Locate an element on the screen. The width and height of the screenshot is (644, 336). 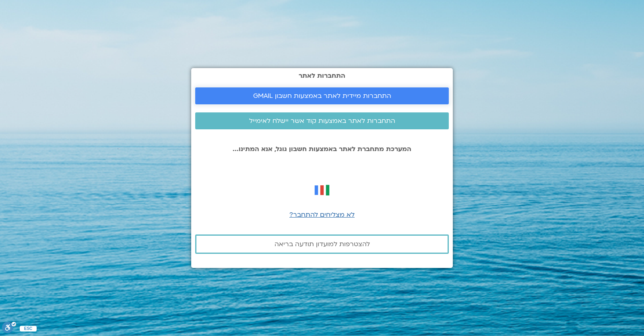
span: התחברות מיידית לאתר באמצעות חשבון GMAIL is located at coordinates (322, 96).